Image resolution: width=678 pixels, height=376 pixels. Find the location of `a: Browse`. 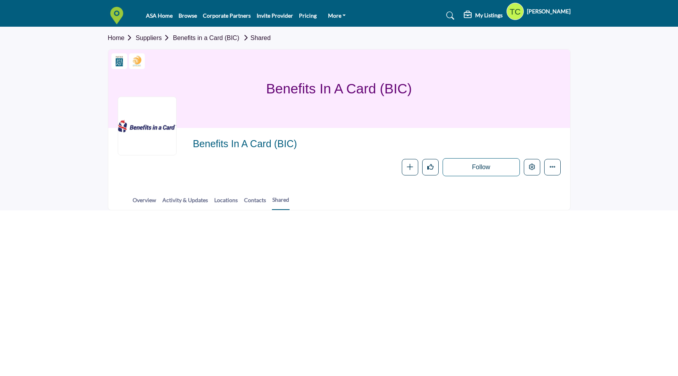

a: Browse is located at coordinates (188, 15).